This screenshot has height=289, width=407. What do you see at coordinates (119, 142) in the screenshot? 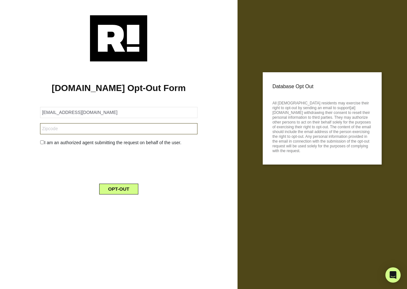
I see `div: I am an authorized agent submitting the request on behalf of the user.` at bounding box center [119, 142].